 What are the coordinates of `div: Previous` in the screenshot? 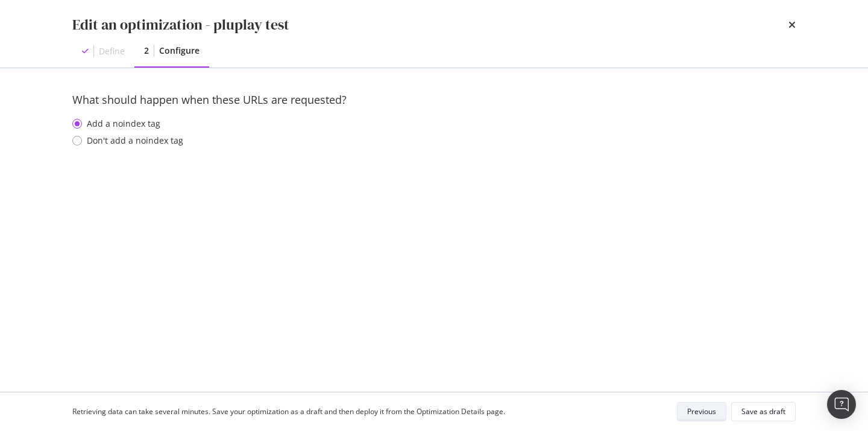 It's located at (702, 411).